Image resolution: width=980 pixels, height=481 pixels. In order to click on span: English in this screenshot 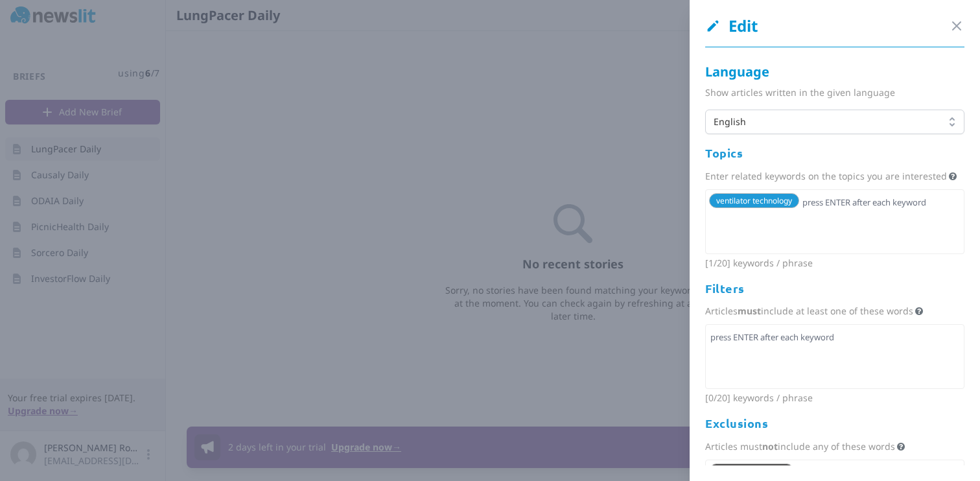, I will do `click(826, 122)`.